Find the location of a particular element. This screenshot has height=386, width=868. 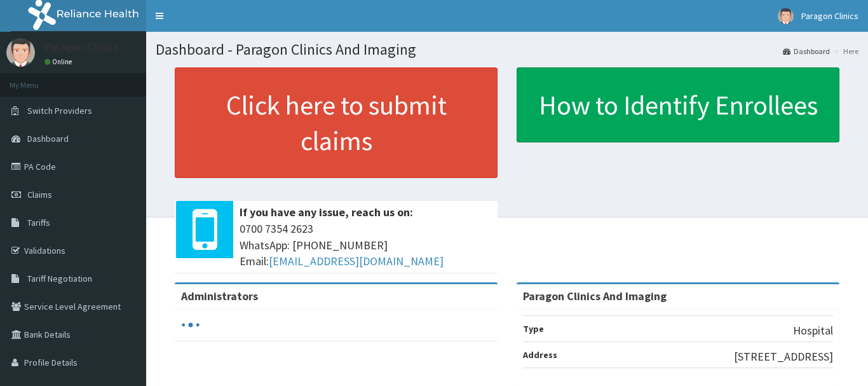

span: Claims is located at coordinates (39, 194).